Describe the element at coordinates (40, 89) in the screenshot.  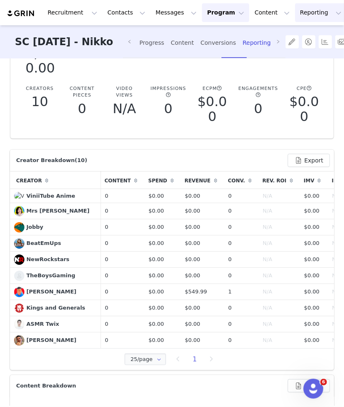
I see `p: Creators` at that location.